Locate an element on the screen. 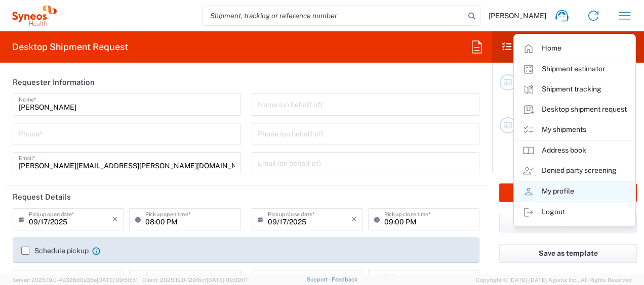 The width and height of the screenshot is (644, 285). a: Denied party screening is located at coordinates (575, 171).